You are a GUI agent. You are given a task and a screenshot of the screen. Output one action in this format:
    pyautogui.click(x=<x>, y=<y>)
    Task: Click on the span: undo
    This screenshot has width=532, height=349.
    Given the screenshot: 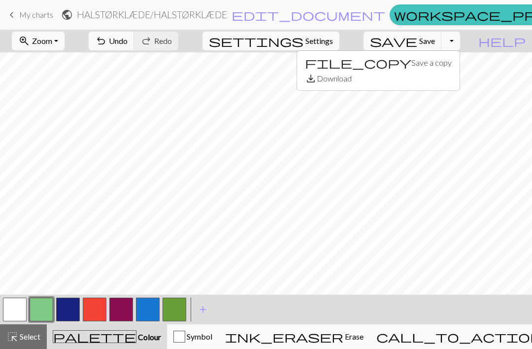 What is the action you would take?
    pyautogui.click(x=101, y=41)
    